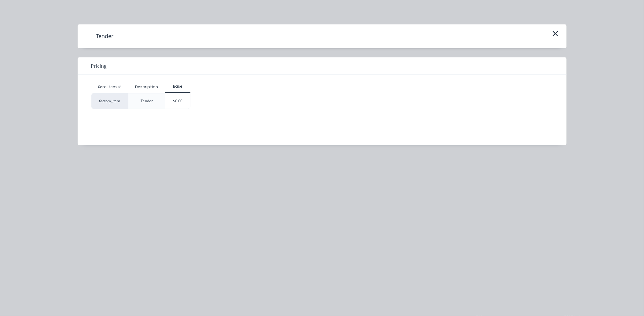  What do you see at coordinates (110, 87) in the screenshot?
I see `div: Xero Item #` at bounding box center [110, 87].